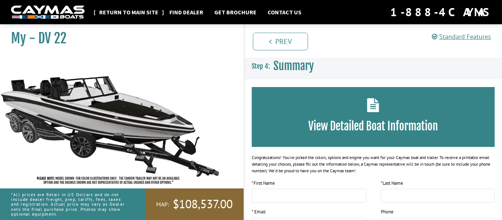  What do you see at coordinates (259, 212) in the screenshot?
I see `label: * Email` at bounding box center [259, 212].